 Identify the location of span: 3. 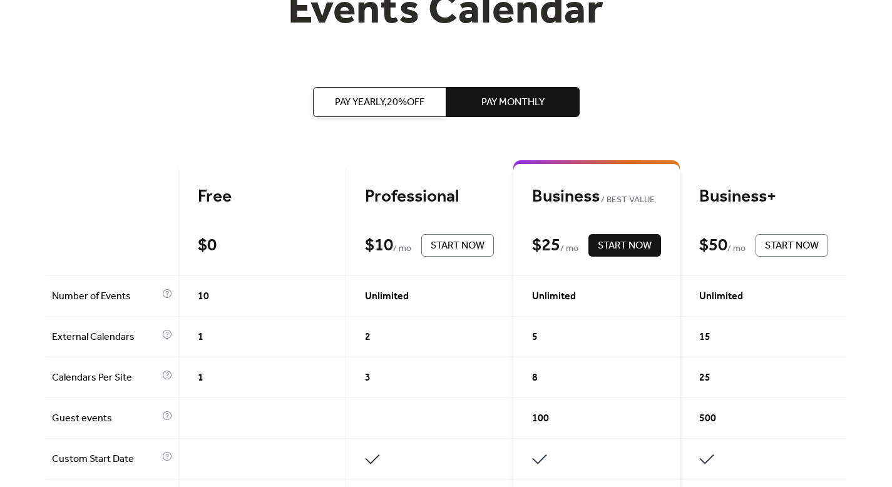
(367, 378).